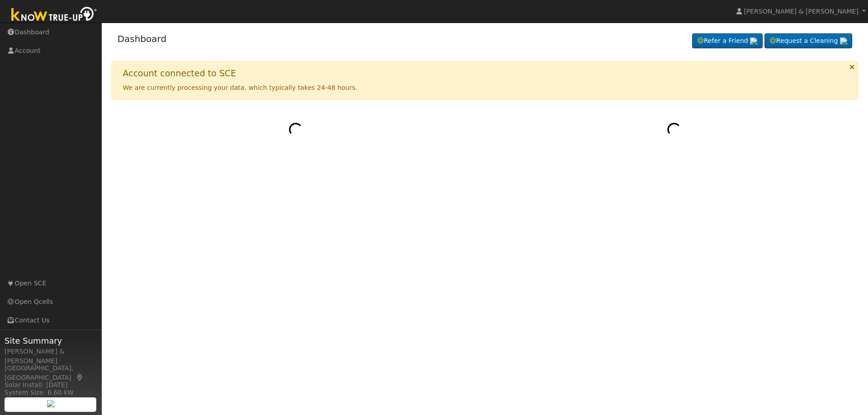 The width and height of the screenshot is (868, 415). Describe the element at coordinates (51, 400) in the screenshot. I see `div: Storage Size: 15.0 kWh` at that location.